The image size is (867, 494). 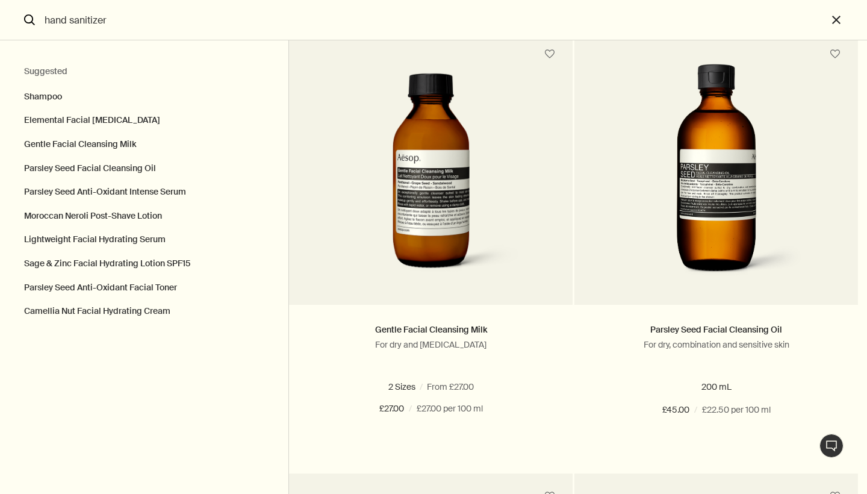 I want to click on a: Parsley Seed Facial Cleansing Oil, so click(x=716, y=329).